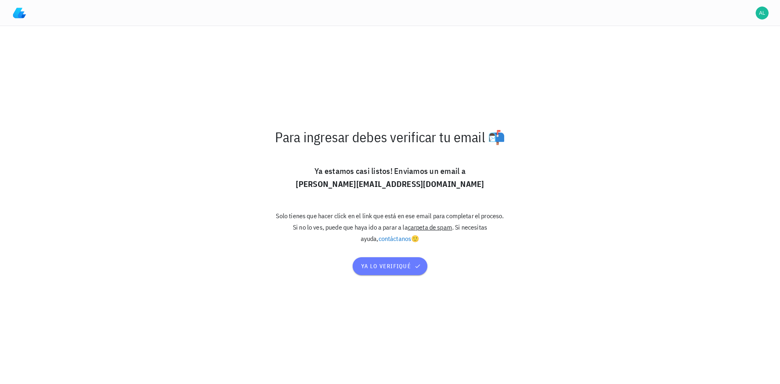 Image resolution: width=780 pixels, height=384 pixels. Describe the element at coordinates (20, 13) in the screenshot. I see `img: LedgiFi` at that location.